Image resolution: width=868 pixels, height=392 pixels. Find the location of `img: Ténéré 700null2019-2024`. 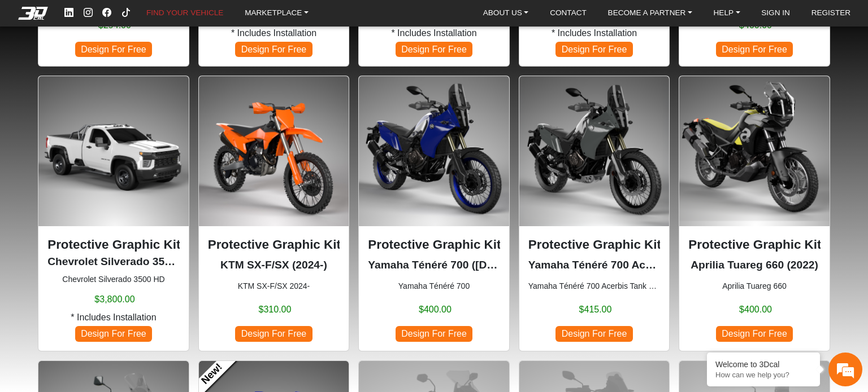

img: Ténéré 700null2019-2024 is located at coordinates (434, 152).